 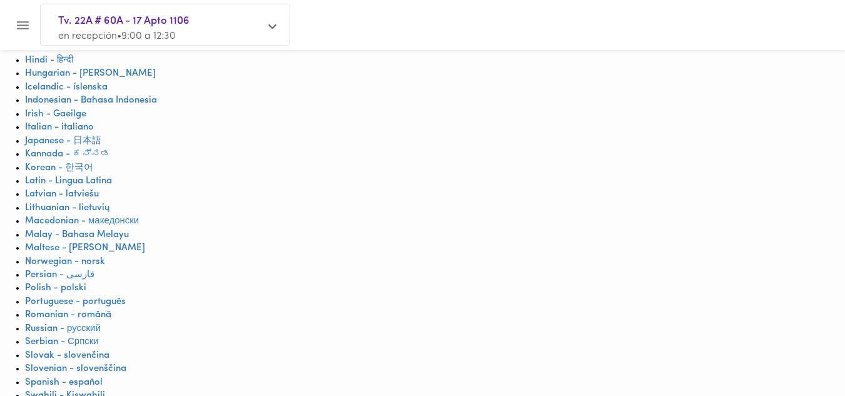 I want to click on a: Hindi - हिन्दी, so click(x=49, y=60).